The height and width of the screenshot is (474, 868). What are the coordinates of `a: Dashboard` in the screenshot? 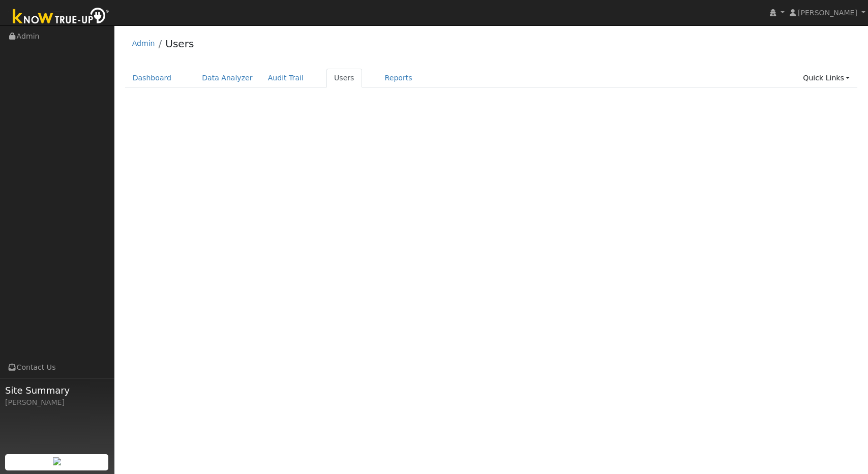 It's located at (152, 77).